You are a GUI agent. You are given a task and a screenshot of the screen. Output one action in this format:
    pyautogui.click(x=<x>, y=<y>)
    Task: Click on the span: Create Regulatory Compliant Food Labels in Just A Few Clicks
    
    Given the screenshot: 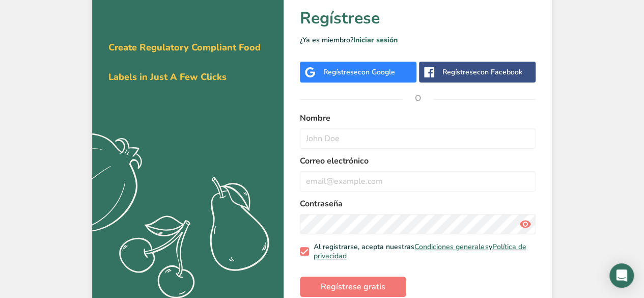 What is the action you would take?
    pyautogui.click(x=184, y=62)
    